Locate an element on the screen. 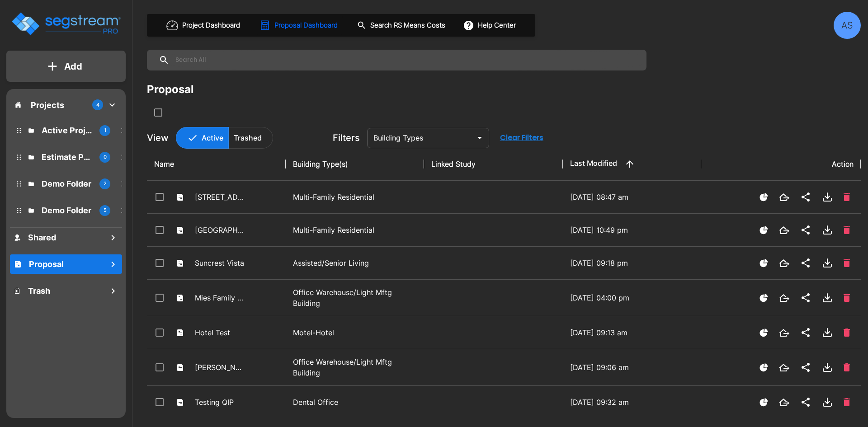 This screenshot has width=868, height=427. p: Hotel Test is located at coordinates (220, 332).